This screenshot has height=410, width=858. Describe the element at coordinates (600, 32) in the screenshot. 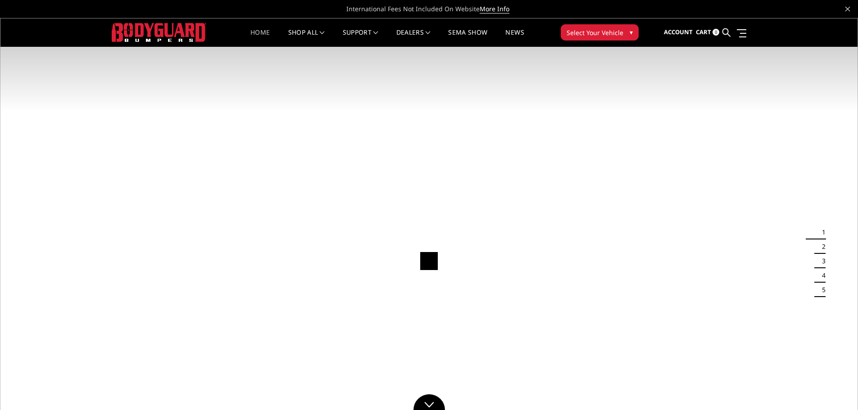

I see `button: Select Your Vehicle` at that location.